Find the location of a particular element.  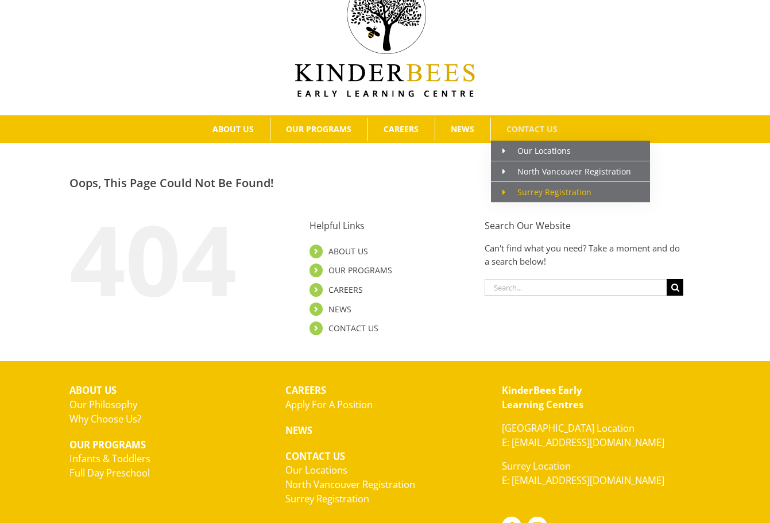

input: Search... is located at coordinates (576, 287).